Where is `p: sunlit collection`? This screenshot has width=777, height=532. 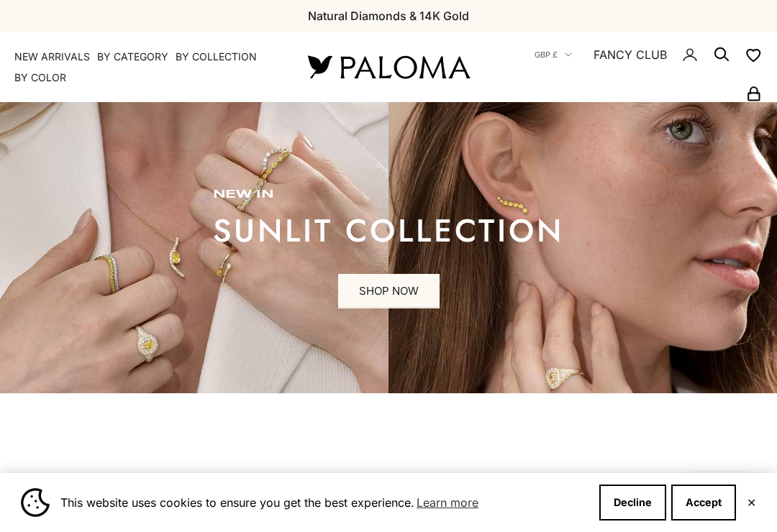
p: sunlit collection is located at coordinates (388, 231).